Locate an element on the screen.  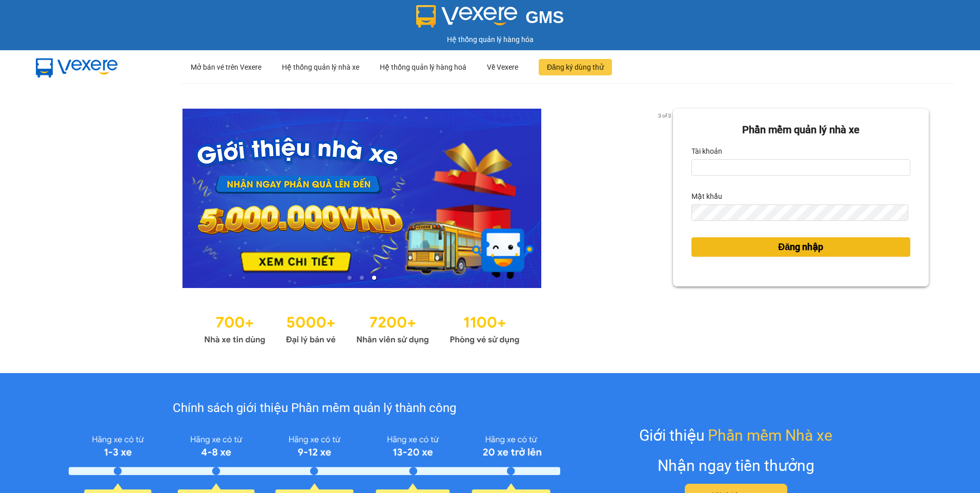
span: GMS is located at coordinates (544, 16).